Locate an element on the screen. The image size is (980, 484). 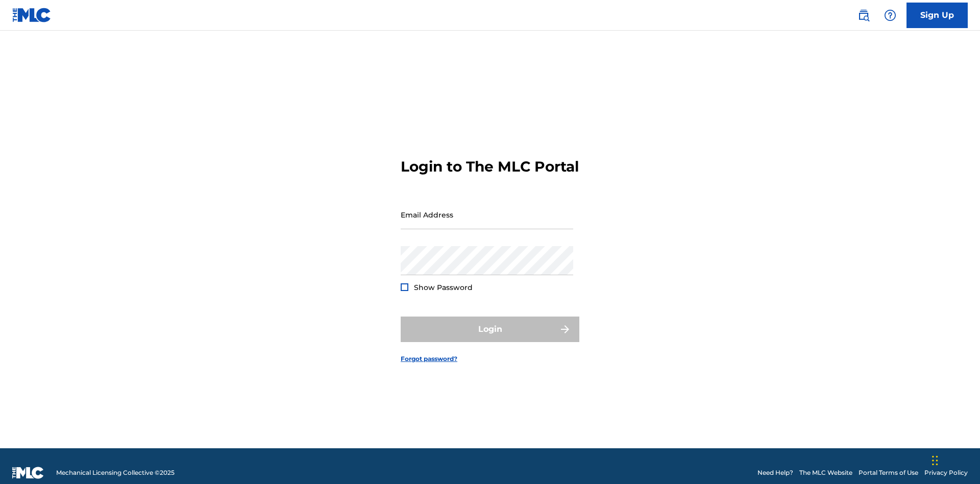
a: The MLC Website is located at coordinates (826, 472).